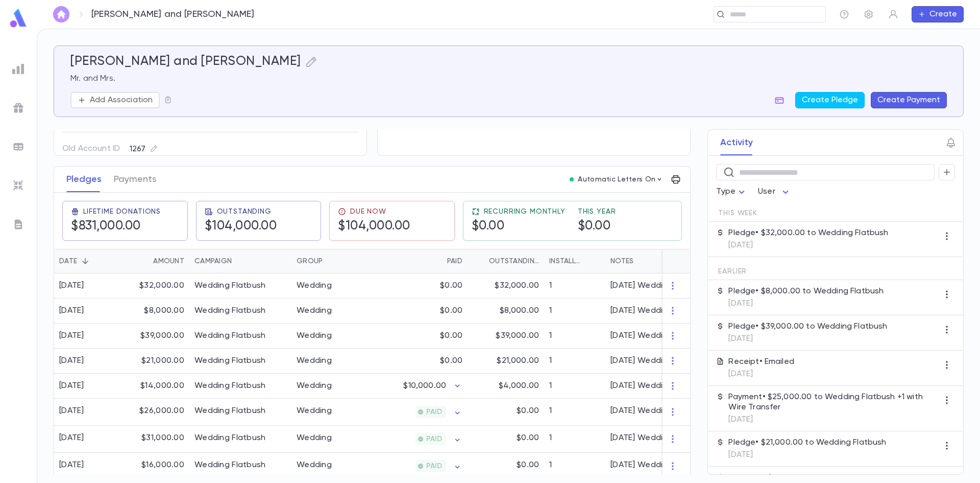  Describe the element at coordinates (61, 14) in the screenshot. I see `img: home_white.a664292cf8c1dea59945f0da9f25487c.svg` at that location.